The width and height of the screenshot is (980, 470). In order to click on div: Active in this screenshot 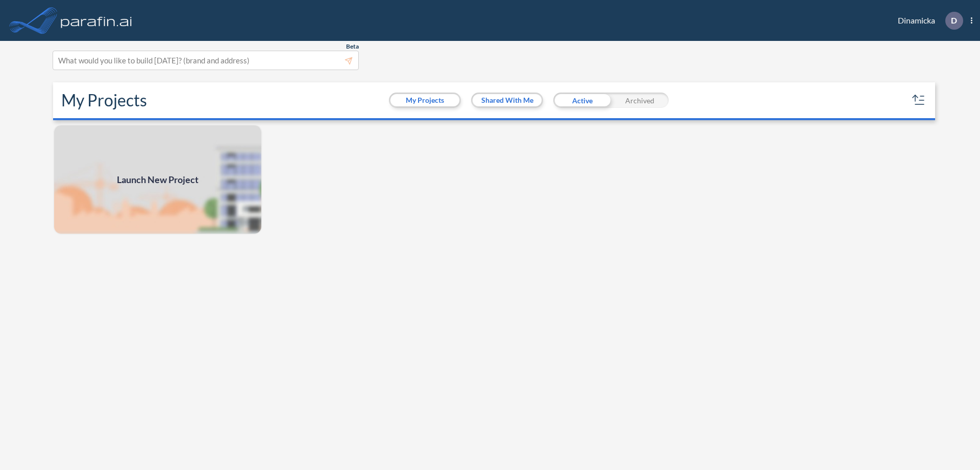, I will do `click(582, 100)`.